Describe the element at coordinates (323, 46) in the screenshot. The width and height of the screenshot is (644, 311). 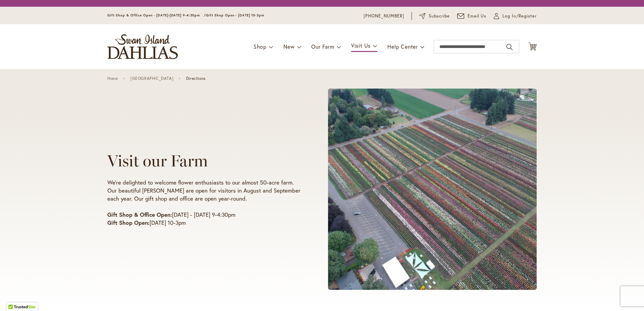
I see `span: Our Farm` at that location.